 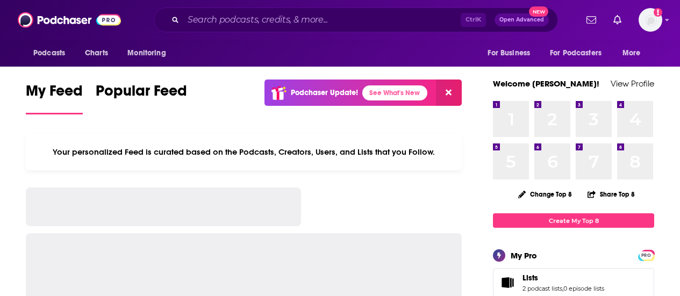 I want to click on a: Charts, so click(x=96, y=53).